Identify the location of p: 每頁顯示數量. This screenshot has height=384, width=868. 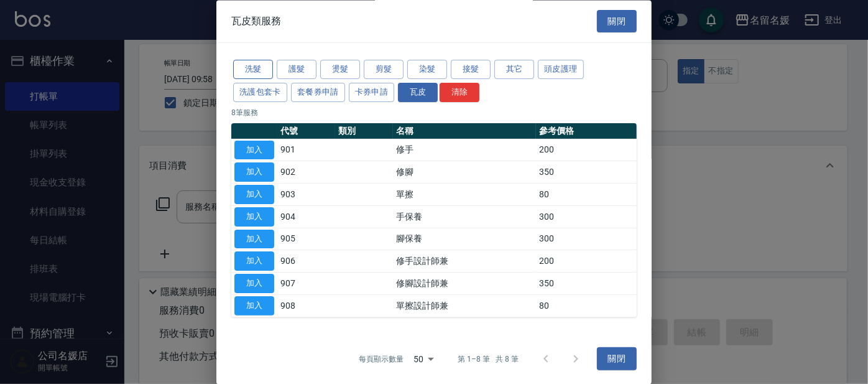
(381, 359).